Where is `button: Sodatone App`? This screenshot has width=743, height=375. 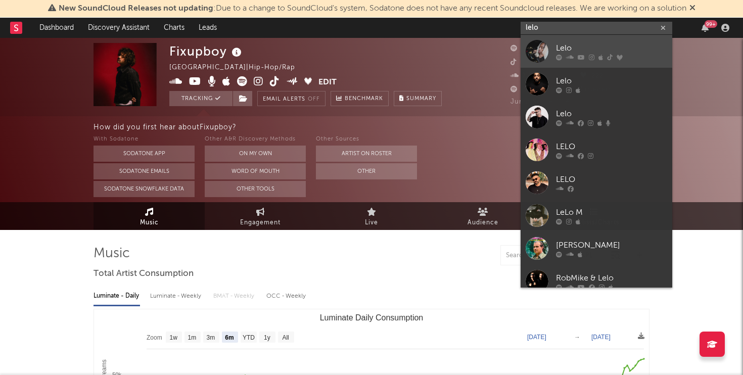
button: Sodatone App is located at coordinates (144, 154).